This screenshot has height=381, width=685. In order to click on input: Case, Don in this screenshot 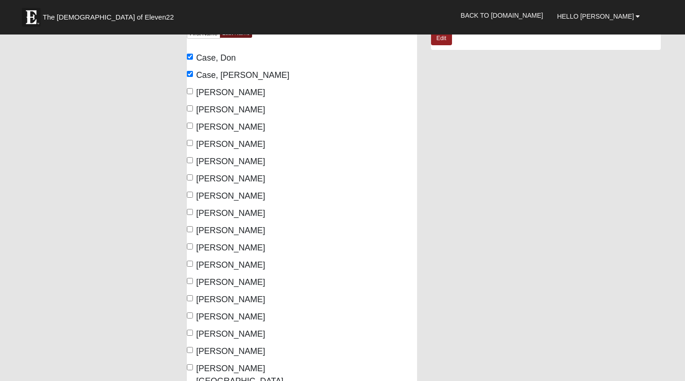, I will do `click(190, 56)`.